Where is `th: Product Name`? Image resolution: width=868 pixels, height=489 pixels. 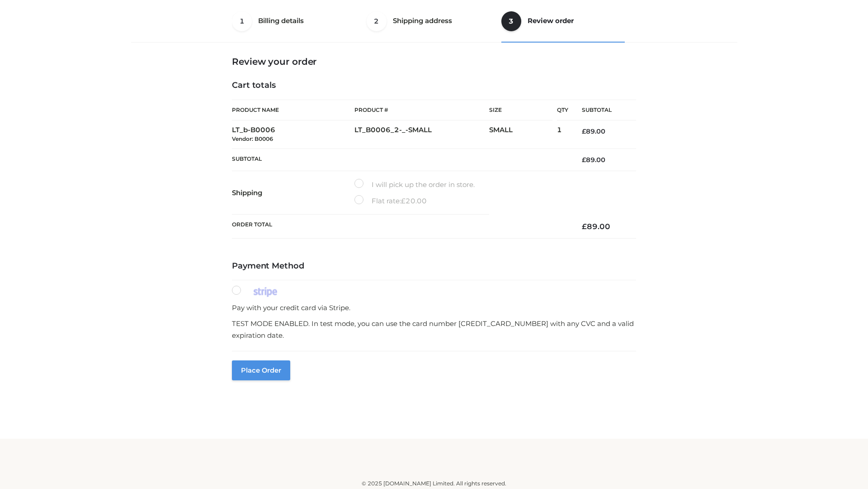
th: Product Name is located at coordinates (294, 110).